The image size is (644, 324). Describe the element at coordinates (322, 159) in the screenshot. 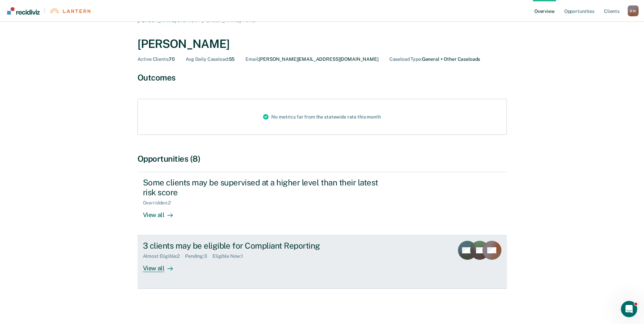

I see `div: Opportunities (8)` at that location.